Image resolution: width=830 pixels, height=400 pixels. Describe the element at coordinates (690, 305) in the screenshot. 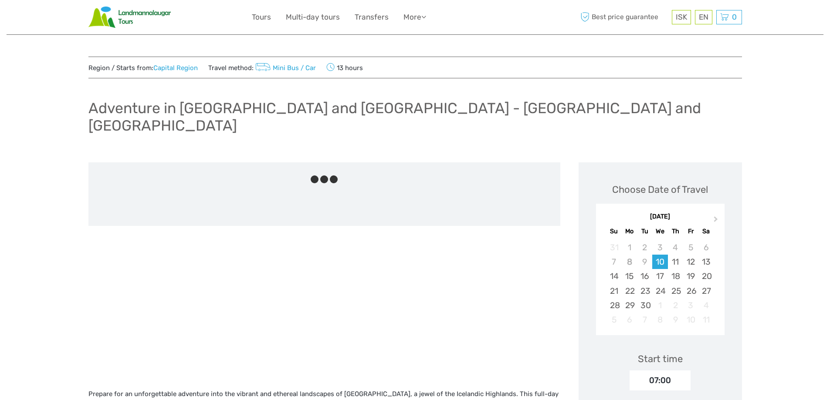

I see `div: Not available Friday, October 3rd, 2025` at that location.